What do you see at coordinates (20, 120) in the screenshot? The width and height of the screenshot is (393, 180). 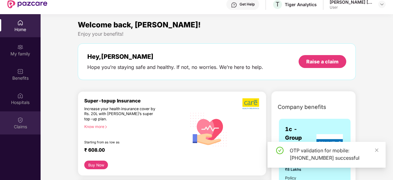 I see `img: svg+xml;base64,PHN2ZyBpZD0iQ2xhaW0iIHhtbG5zPSJodHRwOi8vd3d3LnczLm9yZy8yMDAwL3N2ZyIgd2lkdGg9IjIwIi...` at bounding box center [20, 120].